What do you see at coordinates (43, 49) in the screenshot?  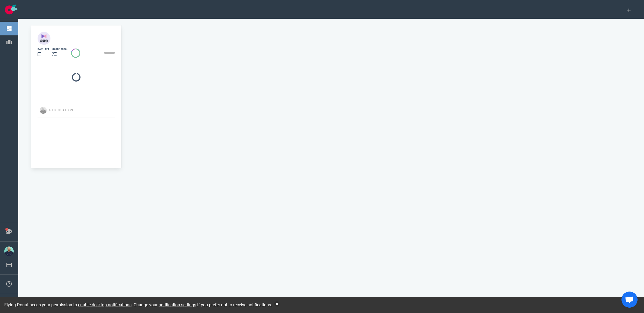 I see `div: days left` at bounding box center [43, 49].